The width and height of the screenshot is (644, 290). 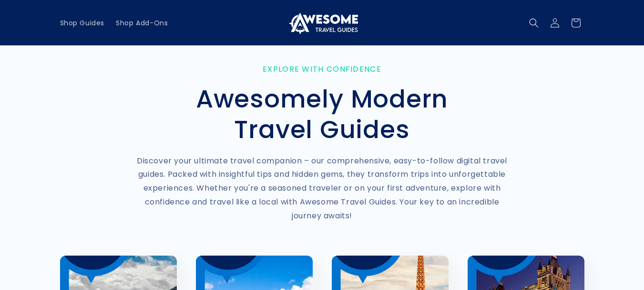 I want to click on summary: Search, so click(x=534, y=23).